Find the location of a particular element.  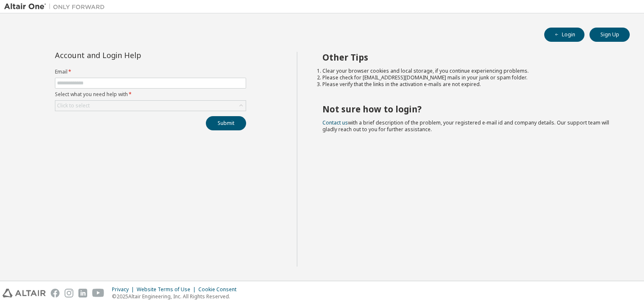

div: Privacy is located at coordinates (124, 289).